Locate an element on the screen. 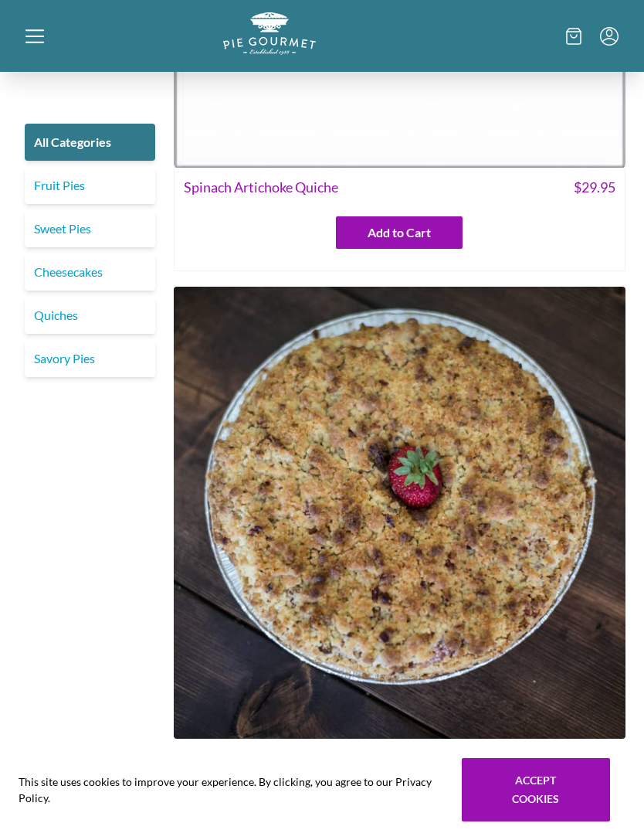 This screenshot has width=644, height=840. a: All Categories is located at coordinates (90, 142).